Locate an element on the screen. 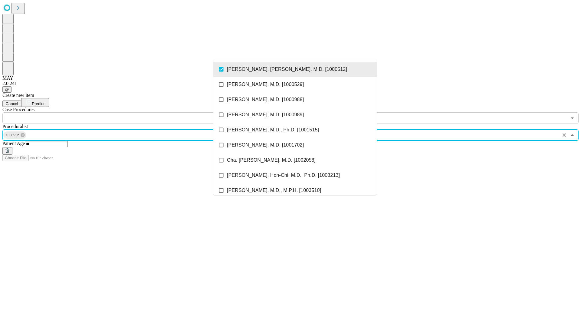 This screenshot has height=327, width=581. div: MAY is located at coordinates (290, 78).